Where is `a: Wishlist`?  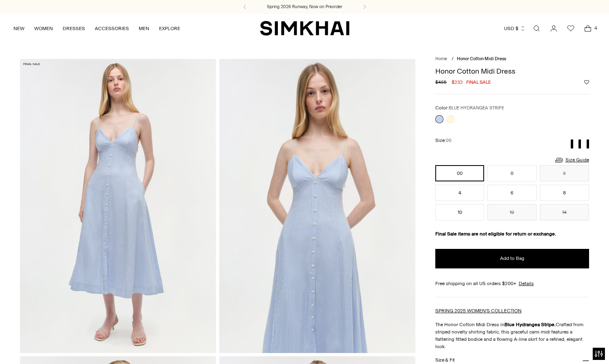 a: Wishlist is located at coordinates (571, 28).